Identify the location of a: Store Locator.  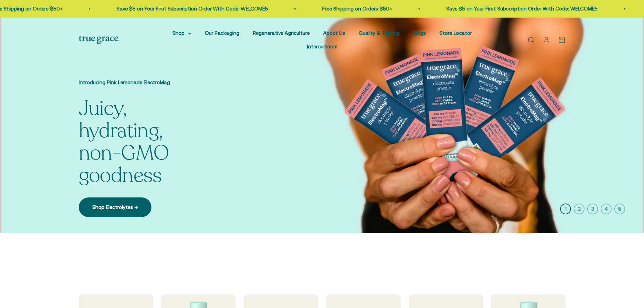
(455, 32).